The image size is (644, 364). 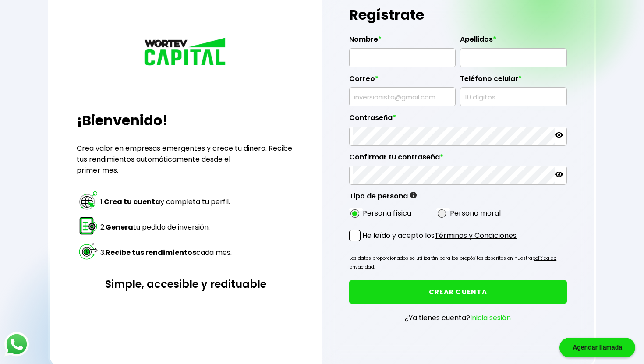 I want to click on label: Apellidos, so click(x=513, y=41).